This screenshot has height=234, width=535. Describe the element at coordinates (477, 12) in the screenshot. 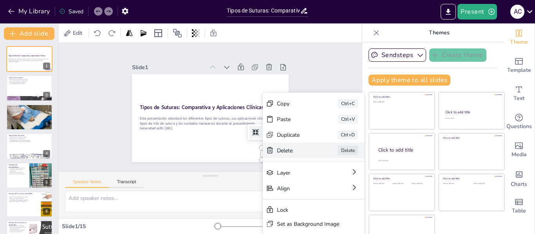

I see `button: Present` at that location.